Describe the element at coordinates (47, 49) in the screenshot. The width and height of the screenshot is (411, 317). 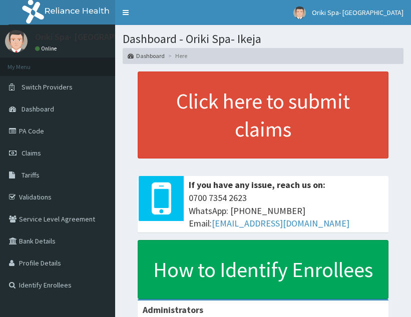
I see `a: Online` at that location.